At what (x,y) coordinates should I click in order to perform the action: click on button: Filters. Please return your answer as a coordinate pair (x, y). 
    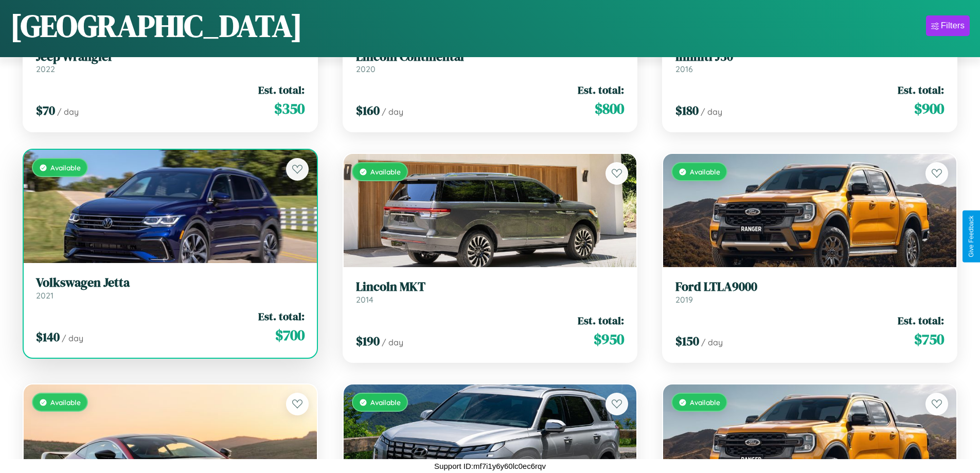
    Looking at the image, I should click on (948, 26).